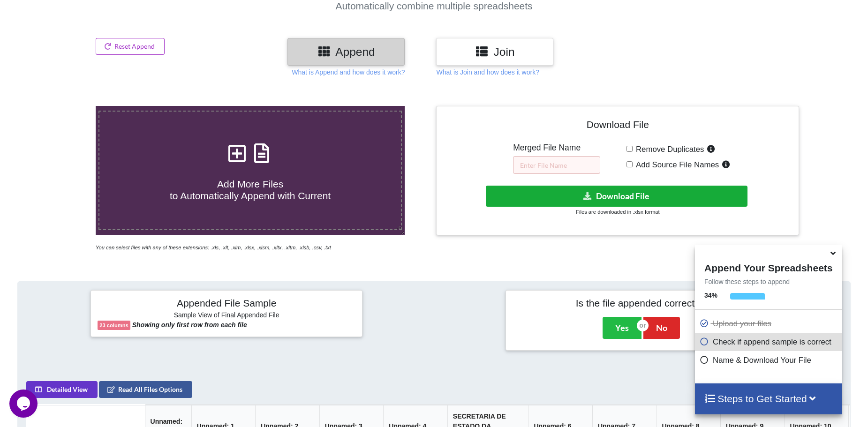 The height and width of the screenshot is (427, 868). What do you see at coordinates (768, 282) in the screenshot?
I see `p: Follow these steps to append` at bounding box center [768, 282].